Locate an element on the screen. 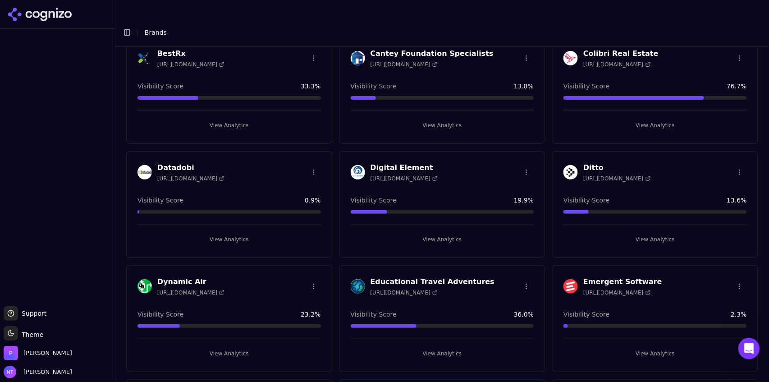 The width and height of the screenshot is (769, 382). h3: Datadobi is located at coordinates (191, 168).